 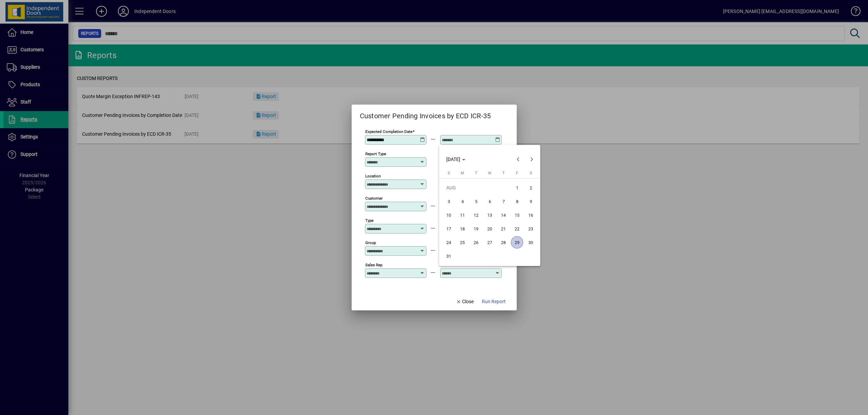 What do you see at coordinates (517, 229) in the screenshot?
I see `span: 22` at bounding box center [517, 229].